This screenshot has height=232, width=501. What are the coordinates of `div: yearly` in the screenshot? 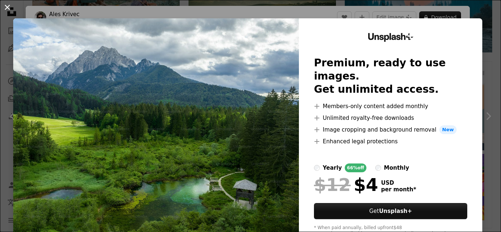 It's located at (332, 168).